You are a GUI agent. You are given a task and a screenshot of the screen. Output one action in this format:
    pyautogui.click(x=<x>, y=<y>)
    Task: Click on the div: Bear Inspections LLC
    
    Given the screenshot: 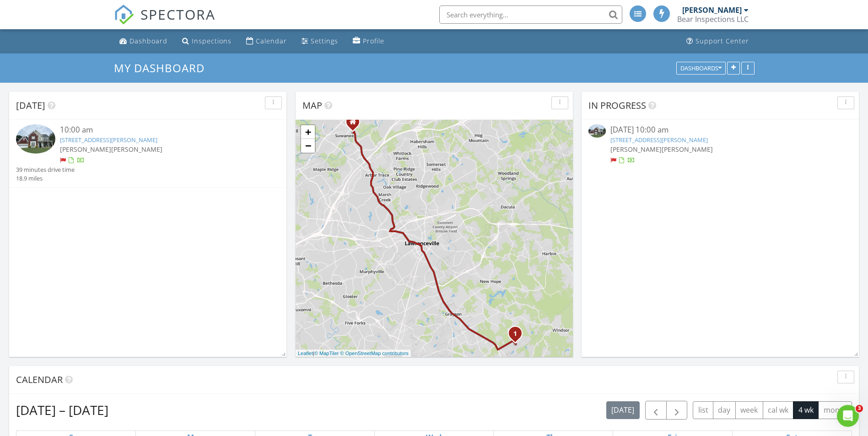 What is the action you would take?
    pyautogui.click(x=713, y=19)
    